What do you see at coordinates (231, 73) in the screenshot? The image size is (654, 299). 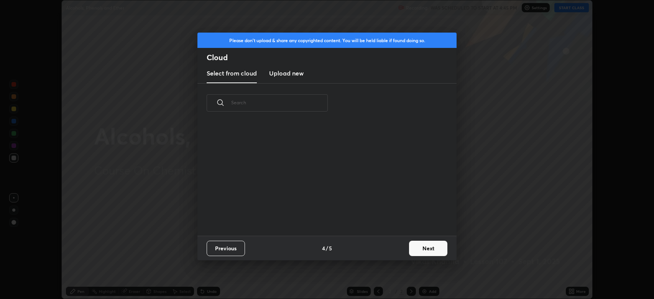 I see `h3: Select from cloud` at bounding box center [231, 73].